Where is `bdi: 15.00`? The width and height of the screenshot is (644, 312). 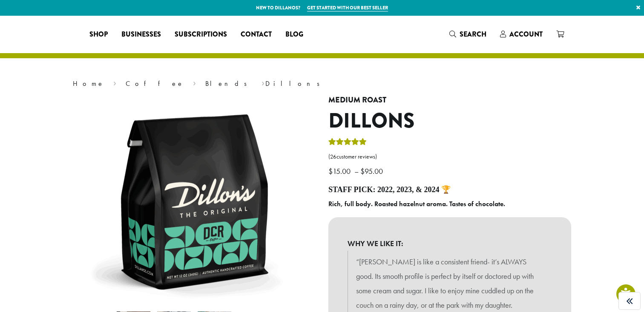 bdi: 15.00 is located at coordinates (340, 171).